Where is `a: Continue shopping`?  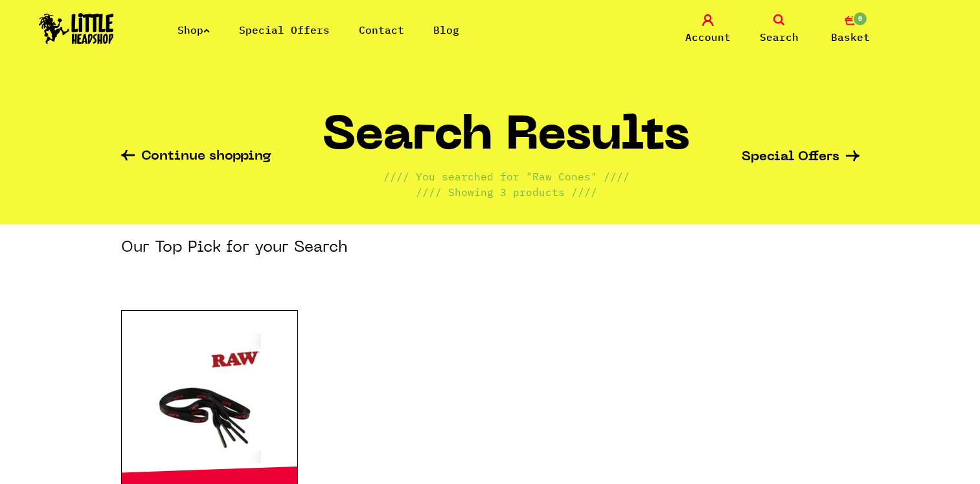
a: Continue shopping is located at coordinates (196, 157).